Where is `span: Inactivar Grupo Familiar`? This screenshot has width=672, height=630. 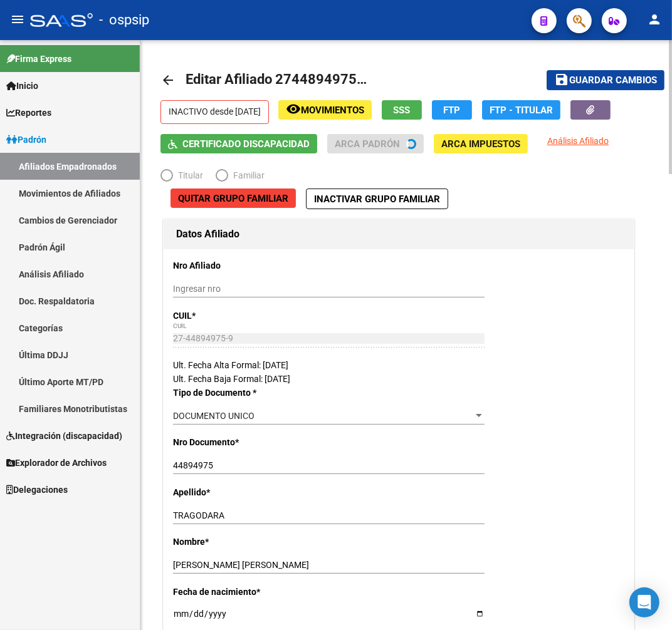 span: Inactivar Grupo Familiar is located at coordinates (377, 199).